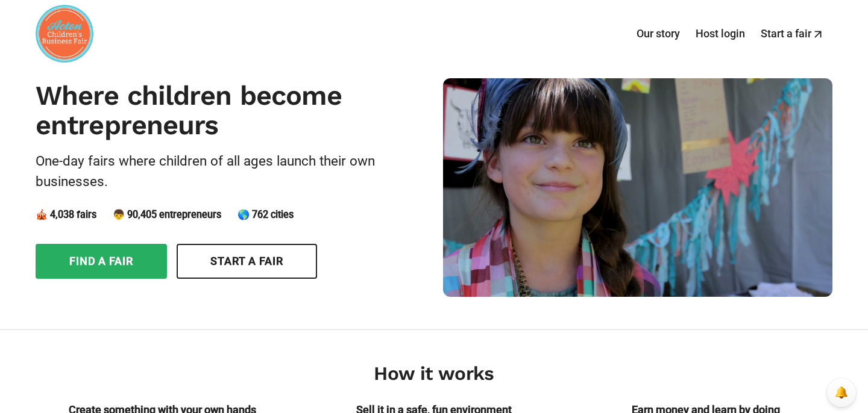 The width and height of the screenshot is (868, 413). What do you see at coordinates (102, 261) in the screenshot?
I see `a: Find a fair` at bounding box center [102, 261].